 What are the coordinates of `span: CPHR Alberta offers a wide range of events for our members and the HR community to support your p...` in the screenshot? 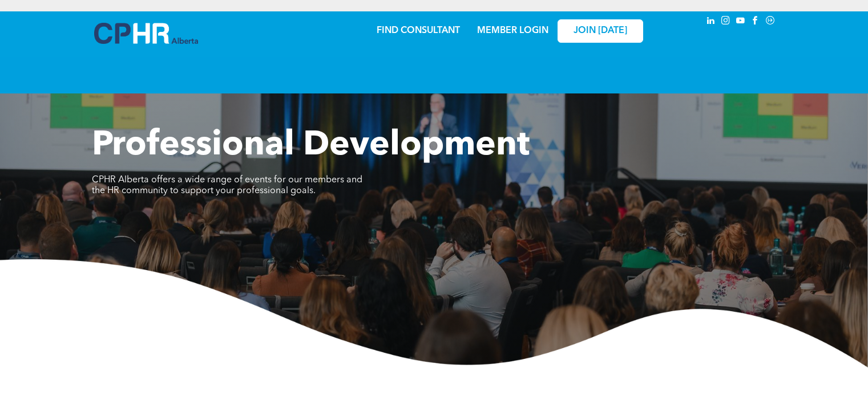 It's located at (227, 185).